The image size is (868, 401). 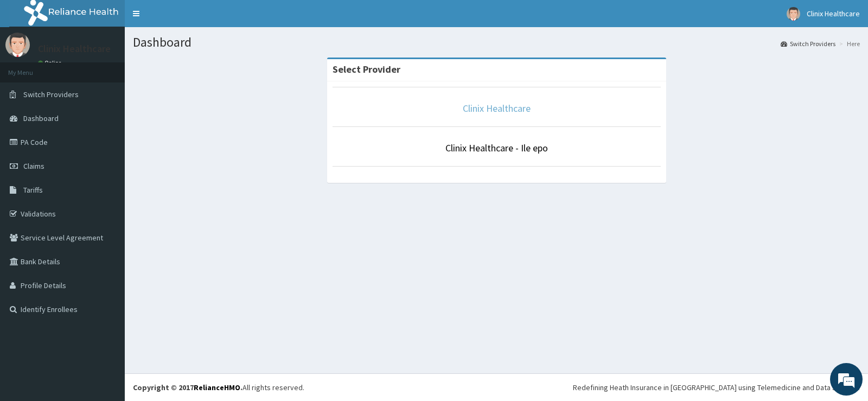 What do you see at coordinates (496, 108) in the screenshot?
I see `a: Clinix Healthcare` at bounding box center [496, 108].